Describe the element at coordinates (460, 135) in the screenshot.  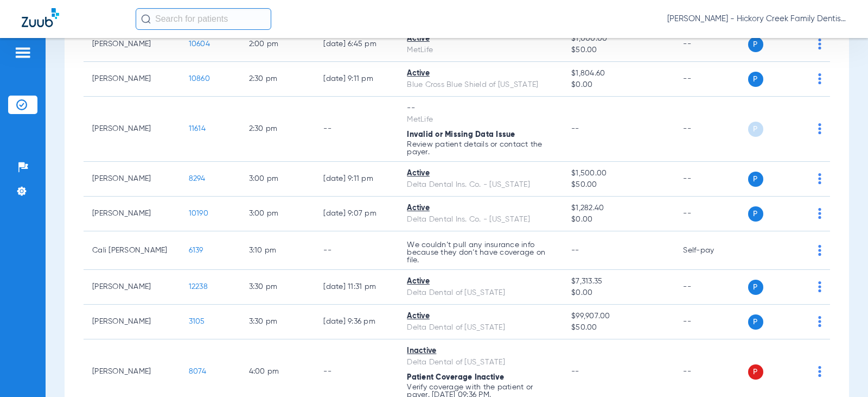
I see `span: Invalid or Missing Data Issue` at that location.